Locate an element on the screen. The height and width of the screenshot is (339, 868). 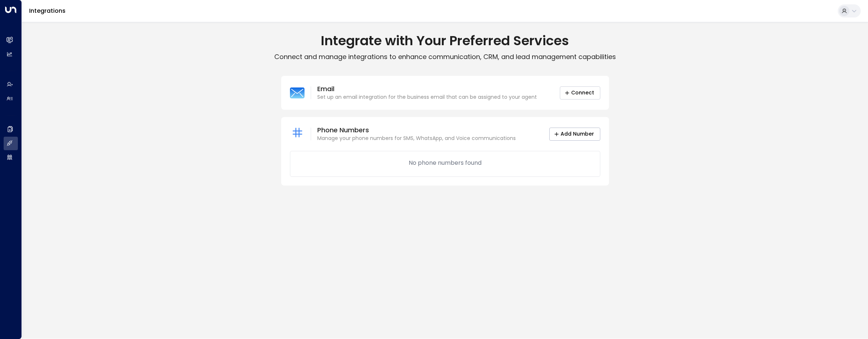
a: Integrations is located at coordinates (47, 11).